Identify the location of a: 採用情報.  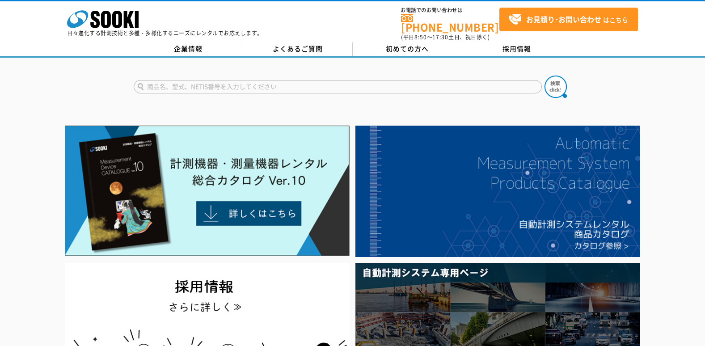
(517, 49).